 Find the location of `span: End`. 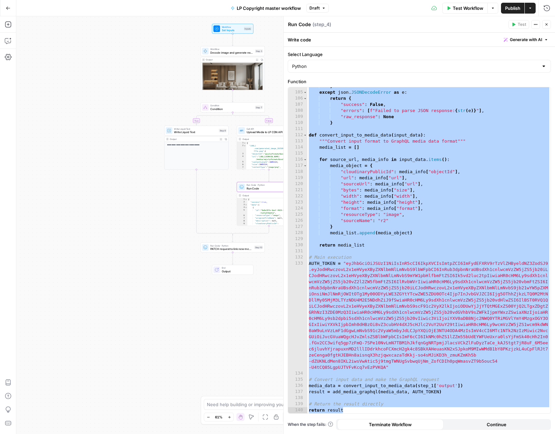

span: End is located at coordinates (236, 268).